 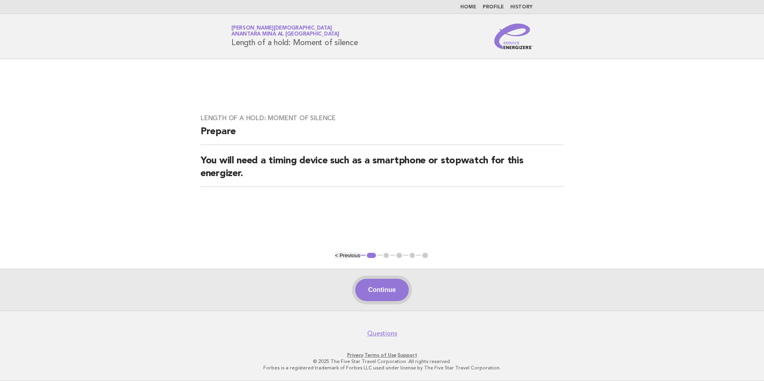 I want to click on button: < Previous, so click(x=347, y=255).